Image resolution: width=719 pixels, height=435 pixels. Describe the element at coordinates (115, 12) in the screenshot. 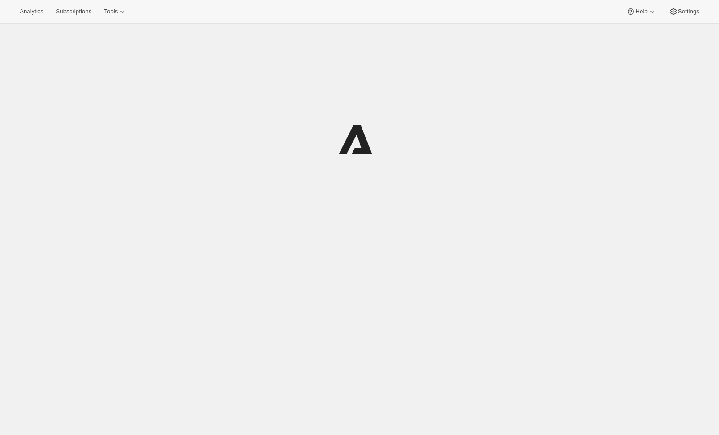

I see `button: Tools` at that location.